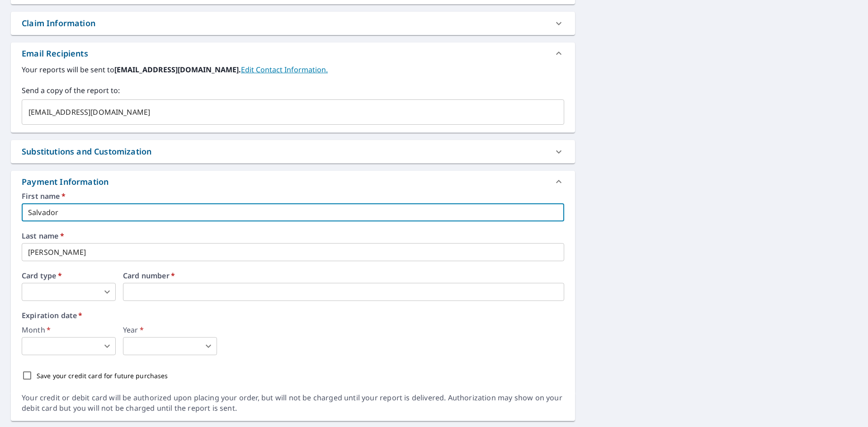 This screenshot has height=427, width=868. Describe the element at coordinates (293, 196) in the screenshot. I see `label: First name` at that location.